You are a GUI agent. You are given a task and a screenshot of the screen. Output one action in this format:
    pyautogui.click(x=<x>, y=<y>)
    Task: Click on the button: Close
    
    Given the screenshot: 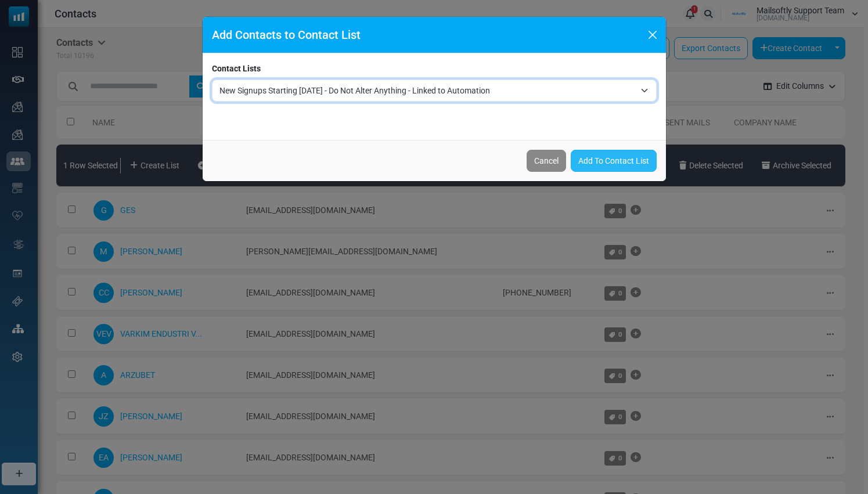 What is the action you would take?
    pyautogui.click(x=653, y=35)
    